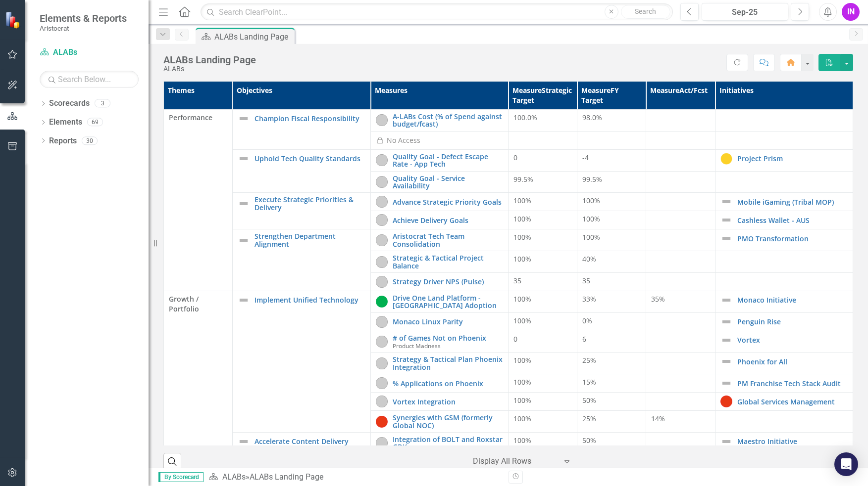  Describe the element at coordinates (447, 321) in the screenshot. I see `a: Monaco Linux Parity` at that location.